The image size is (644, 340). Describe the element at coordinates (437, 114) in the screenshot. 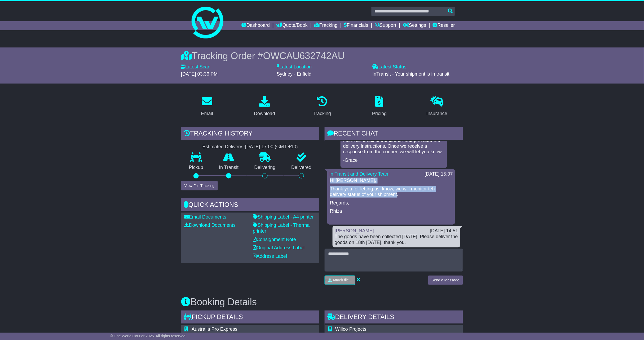

I see `div: Insurance` at that location.